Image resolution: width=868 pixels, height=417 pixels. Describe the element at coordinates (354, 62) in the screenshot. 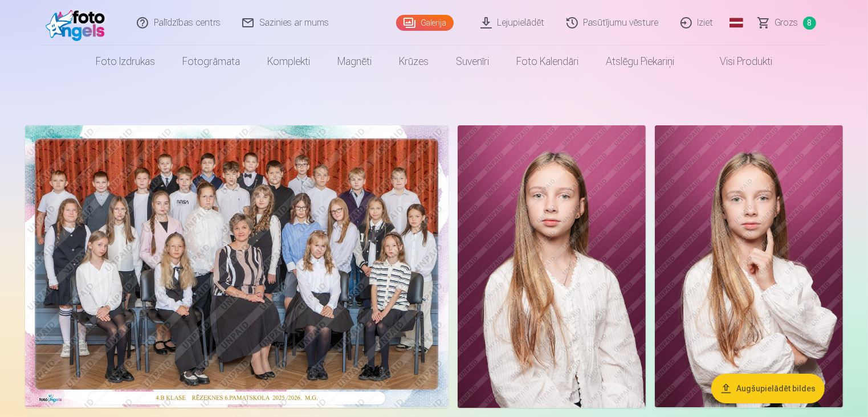

I see `a: Magnēti` at that location.